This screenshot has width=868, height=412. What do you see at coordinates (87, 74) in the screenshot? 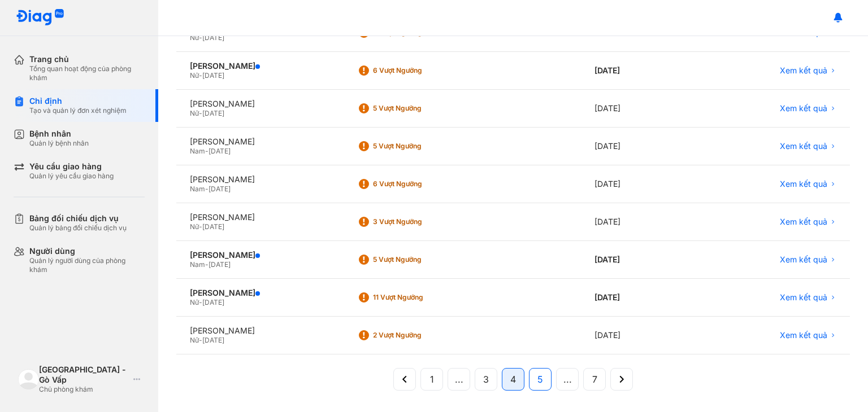
I see `div: Tổng quan hoạt động của phòng khám` at bounding box center [87, 74].